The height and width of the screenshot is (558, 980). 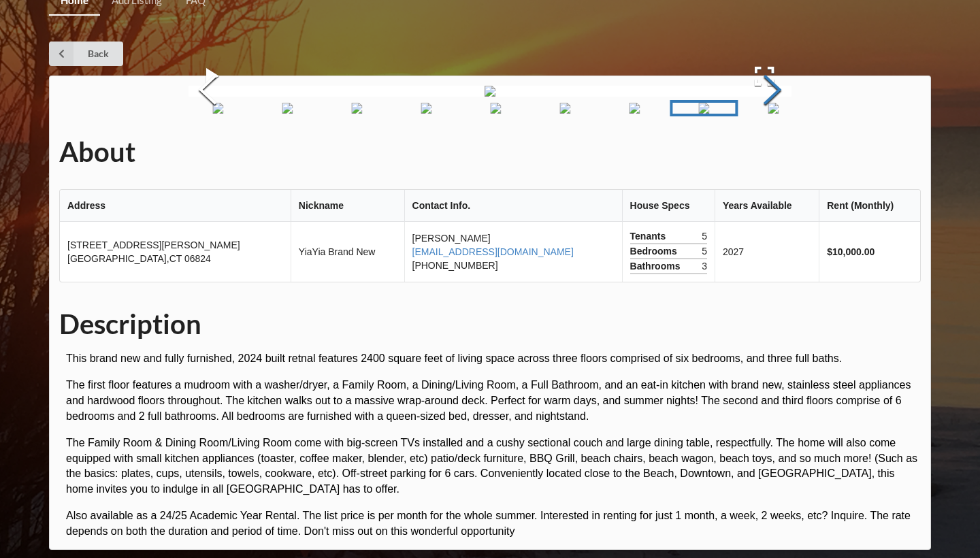 What do you see at coordinates (649, 236) in the screenshot?
I see `span: Tenants` at bounding box center [649, 236].